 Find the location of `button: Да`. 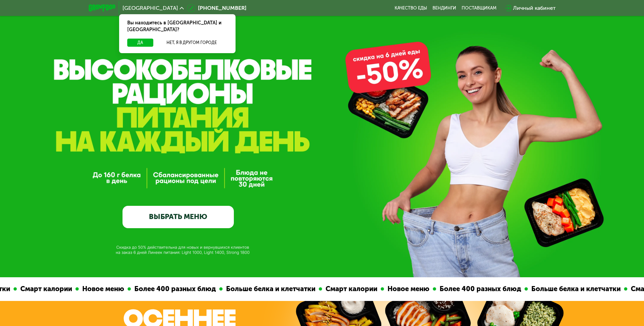

button: Да is located at coordinates (140, 43).